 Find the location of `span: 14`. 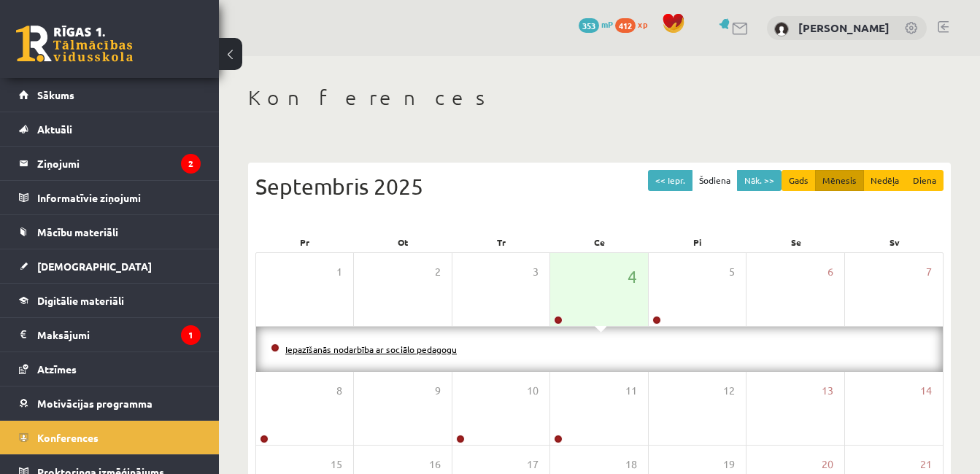

span: 14 is located at coordinates (926, 391).